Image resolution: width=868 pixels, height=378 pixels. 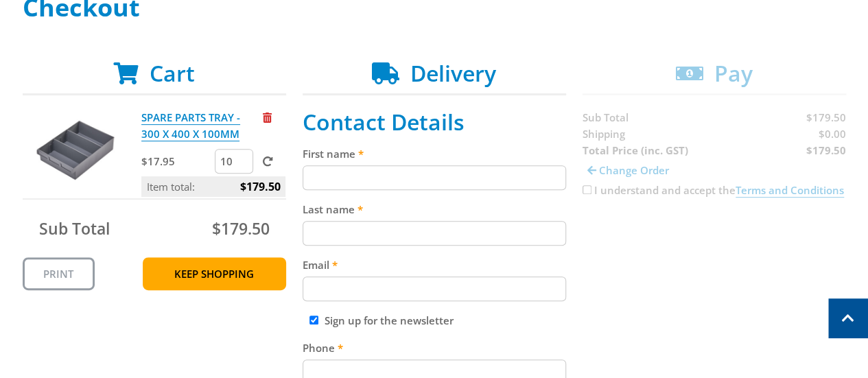 I want to click on label: Phone, so click(x=434, y=348).